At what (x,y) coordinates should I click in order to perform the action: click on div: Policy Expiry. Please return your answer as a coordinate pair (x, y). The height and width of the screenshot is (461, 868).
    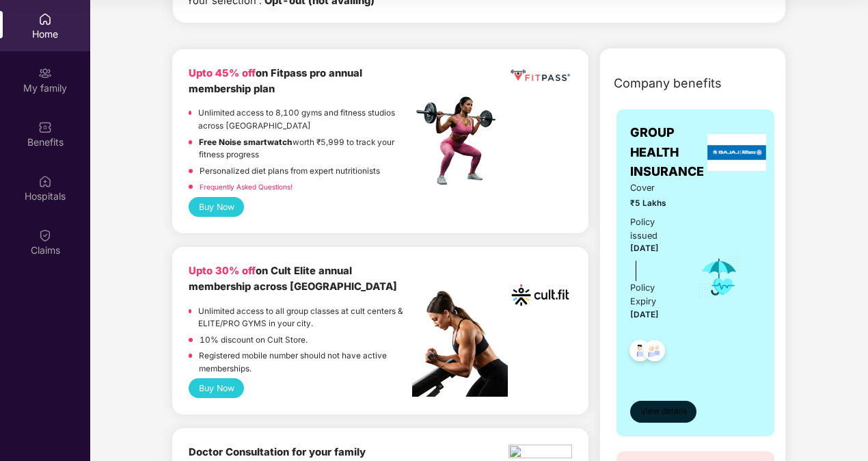
    Looking at the image, I should click on (654, 295).